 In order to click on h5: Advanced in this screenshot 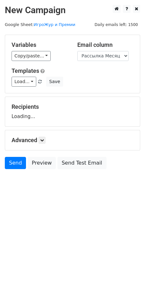, I will do `click(72, 140)`.